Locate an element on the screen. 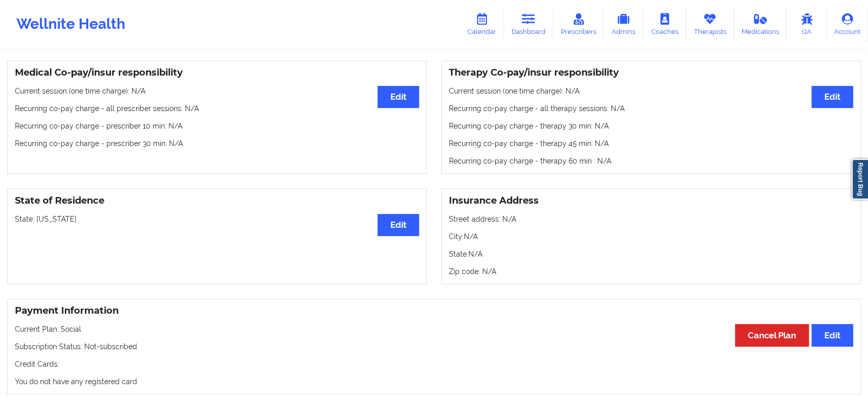  p: Zip code: N/A is located at coordinates (651, 271).